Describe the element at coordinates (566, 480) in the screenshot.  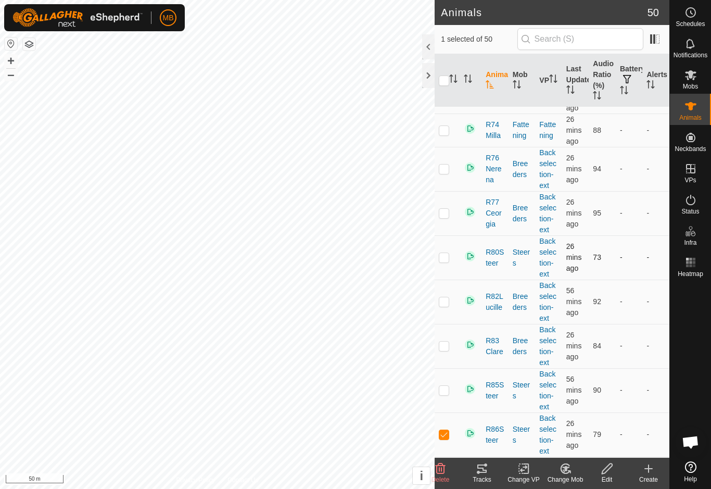
I see `div: Change Mob` at that location.